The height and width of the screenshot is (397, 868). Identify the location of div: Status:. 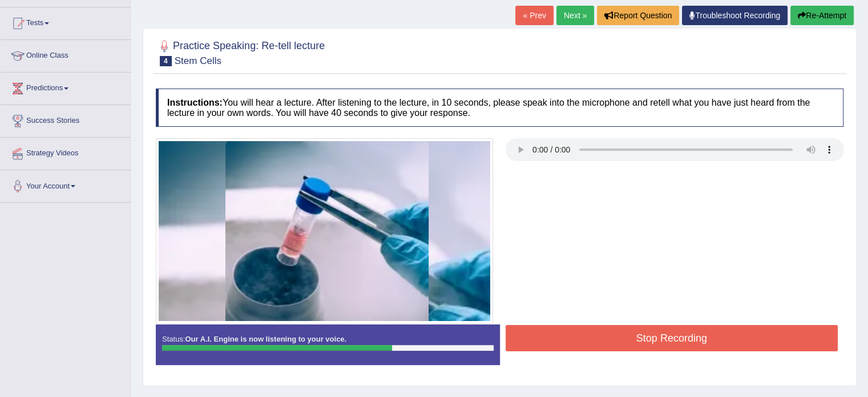
(327, 344).